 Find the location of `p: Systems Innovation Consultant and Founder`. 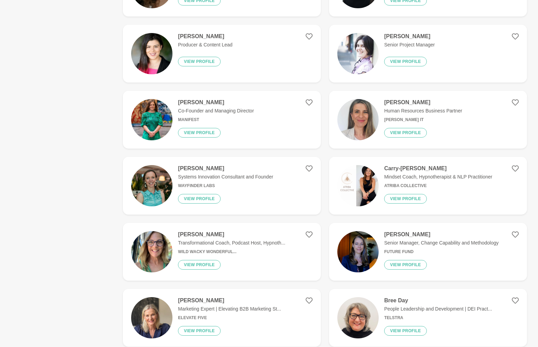

p: Systems Innovation Consultant and Founder is located at coordinates (226, 177).